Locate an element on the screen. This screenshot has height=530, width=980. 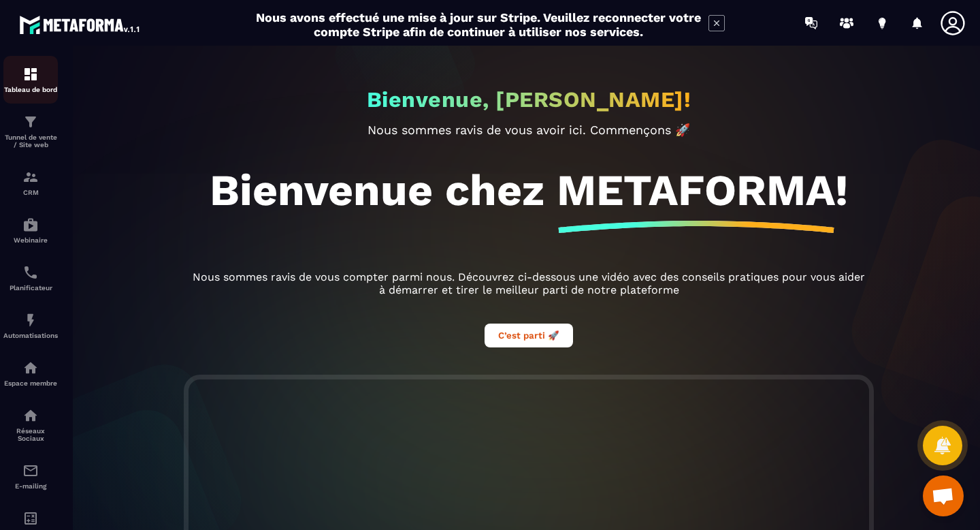
a: automationsautomationsEspace membre is located at coordinates (30, 374).